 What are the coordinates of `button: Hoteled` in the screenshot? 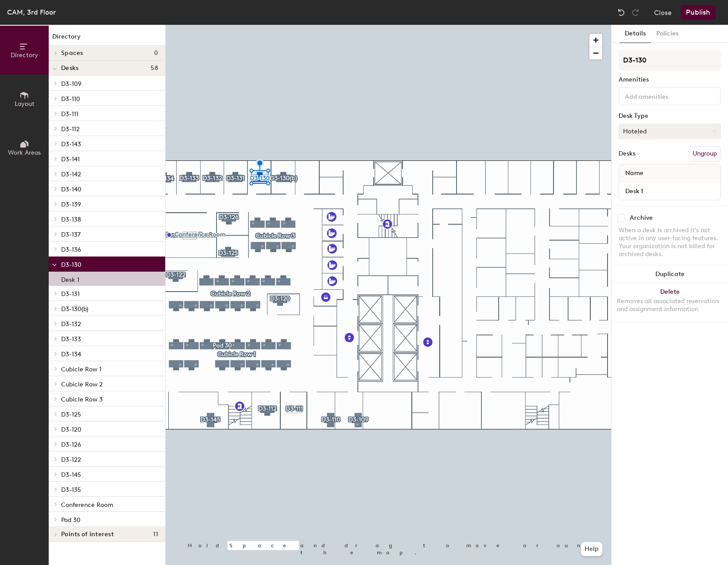 It's located at (670, 131).